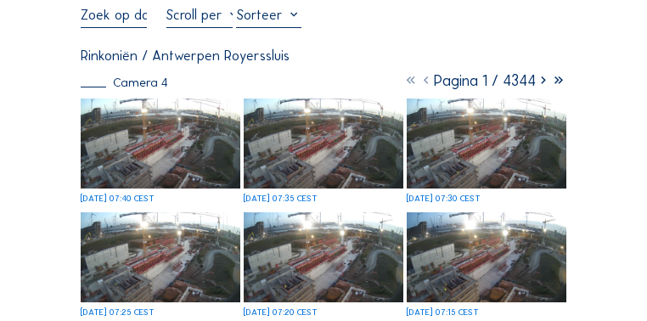 The image size is (647, 321). Describe the element at coordinates (324, 144) in the screenshot. I see `img: image_53331140` at that location.